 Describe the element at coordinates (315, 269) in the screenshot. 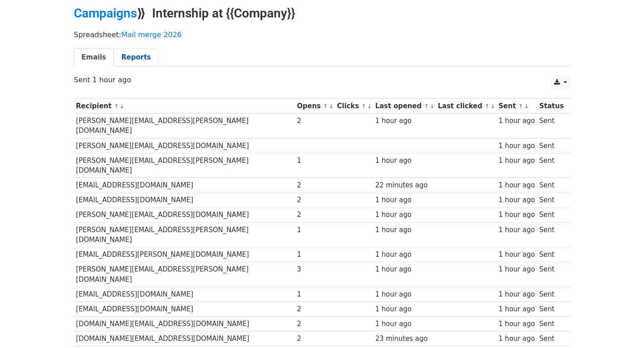

I see `div: 3` at that location.